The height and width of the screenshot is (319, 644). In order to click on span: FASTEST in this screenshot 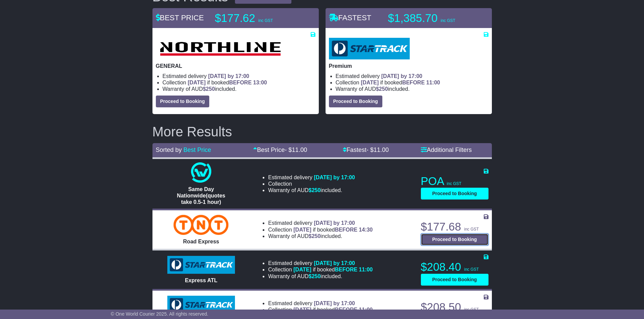, I will do `click(350, 18)`.